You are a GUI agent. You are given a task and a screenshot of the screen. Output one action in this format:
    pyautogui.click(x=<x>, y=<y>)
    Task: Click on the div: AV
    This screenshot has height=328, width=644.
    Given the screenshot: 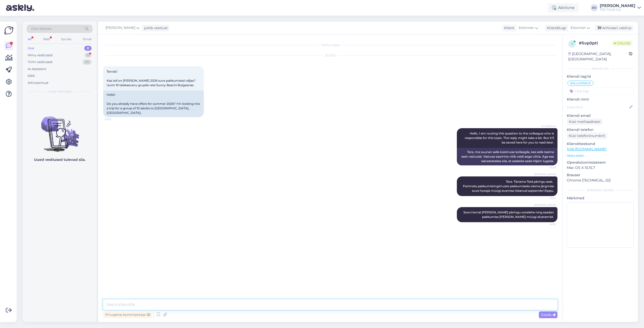 What is the action you would take?
    pyautogui.click(x=594, y=8)
    